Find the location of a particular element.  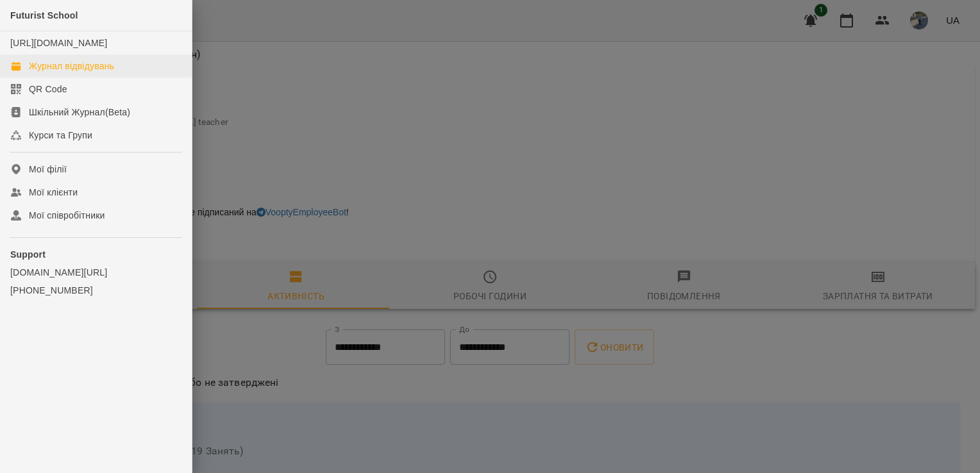

div: QR Code is located at coordinates (48, 89).